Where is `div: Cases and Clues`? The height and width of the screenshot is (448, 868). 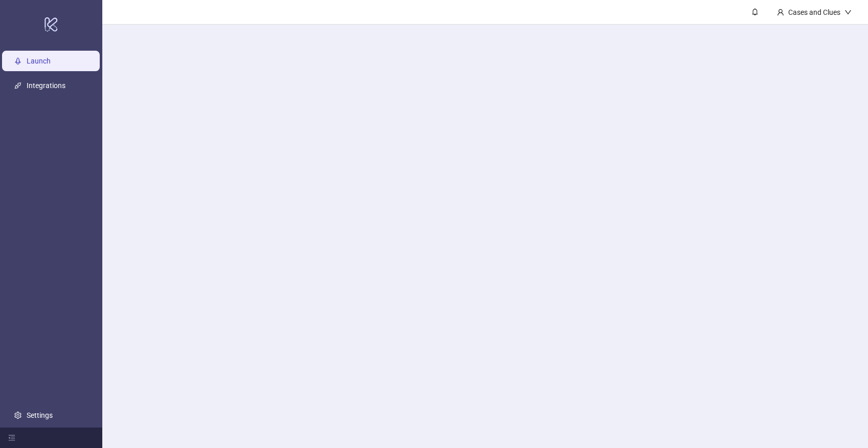
div: Cases and Clues is located at coordinates (815, 12).